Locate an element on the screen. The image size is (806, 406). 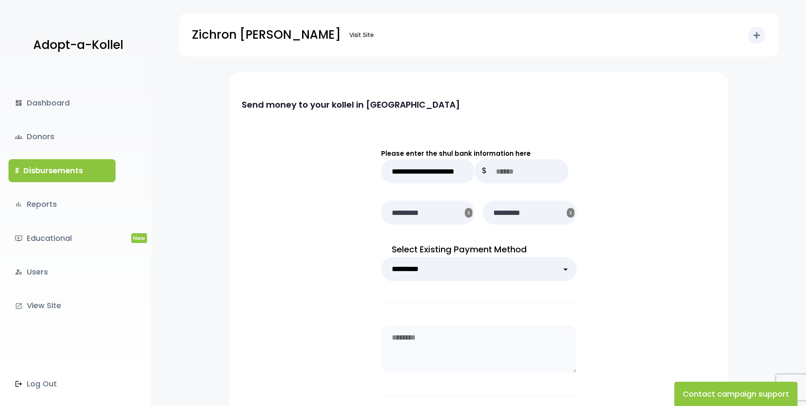
i: dashboard is located at coordinates (19, 103).